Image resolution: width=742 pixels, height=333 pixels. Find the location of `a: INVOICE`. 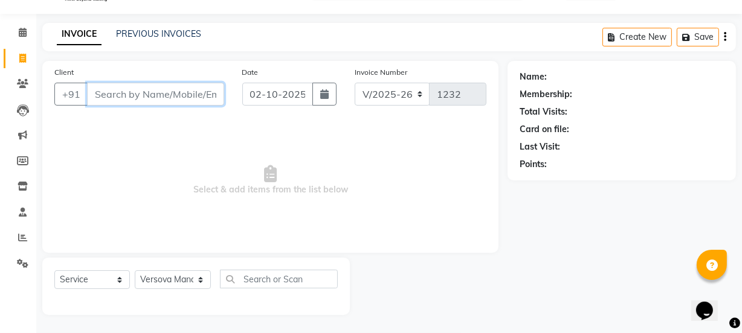

a: INVOICE is located at coordinates (79, 34).